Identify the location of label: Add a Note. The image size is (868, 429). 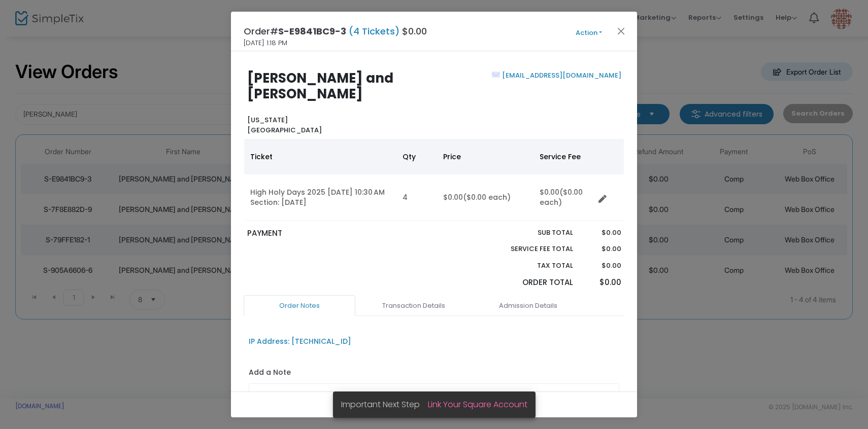
(269, 374).